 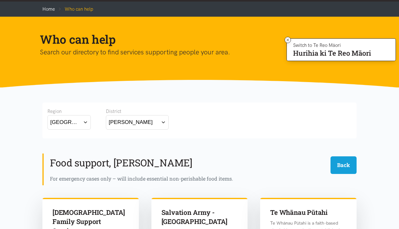 What do you see at coordinates (195, 52) in the screenshot?
I see `p: Search our directory to find services supporting people your area.` at bounding box center [195, 52].